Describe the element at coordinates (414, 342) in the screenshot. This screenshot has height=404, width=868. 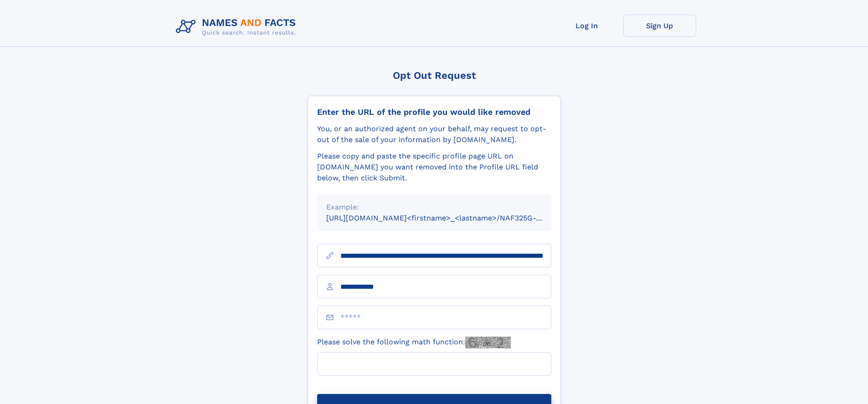
I see `label: Please solve the following math function:` at that location.